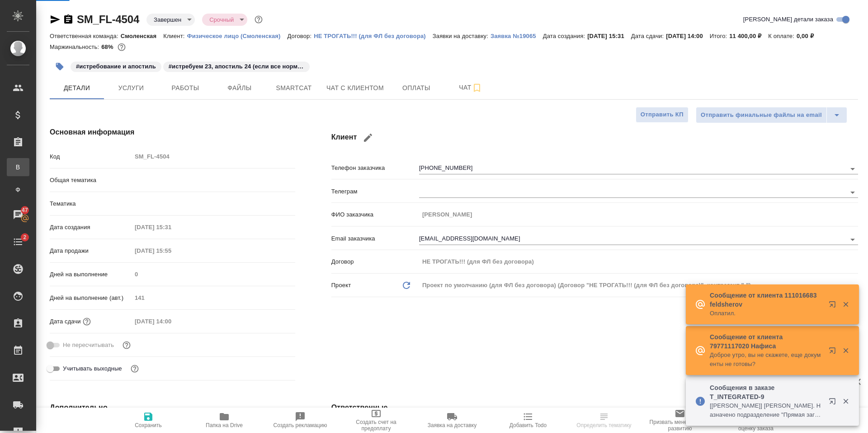  What do you see at coordinates (517, 36) in the screenshot?
I see `p: Заявка №19065` at bounding box center [517, 36].